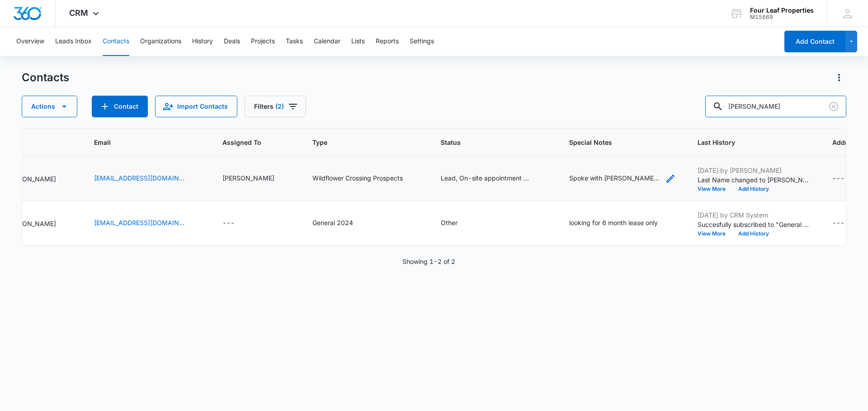 The height and width of the screenshot is (411, 868). Describe the element at coordinates (449, 223) in the screenshot. I see `div: Other` at that location.